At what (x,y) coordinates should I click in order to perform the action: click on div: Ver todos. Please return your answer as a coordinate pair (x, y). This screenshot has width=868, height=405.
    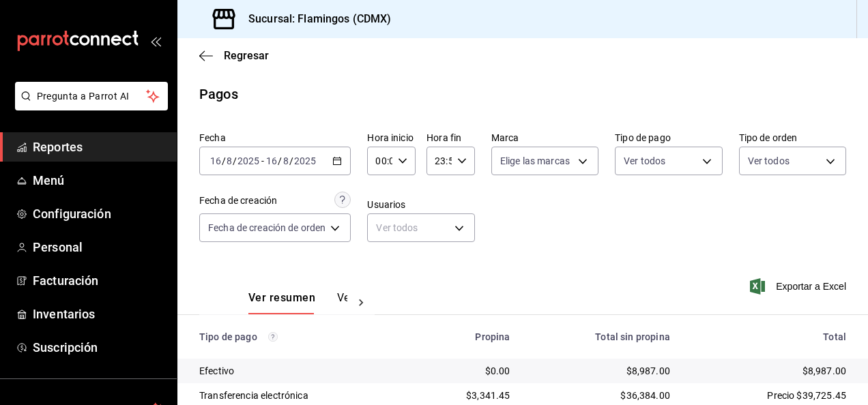
    Looking at the image, I should click on (420, 228).